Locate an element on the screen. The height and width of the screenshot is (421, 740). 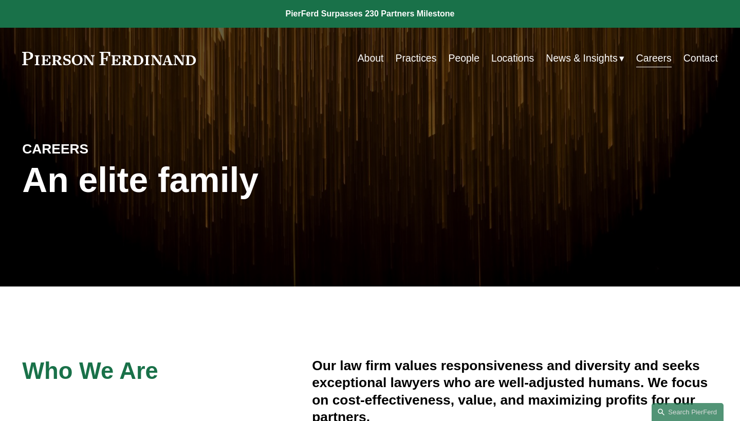
h1: An elite family is located at coordinates (196, 180).